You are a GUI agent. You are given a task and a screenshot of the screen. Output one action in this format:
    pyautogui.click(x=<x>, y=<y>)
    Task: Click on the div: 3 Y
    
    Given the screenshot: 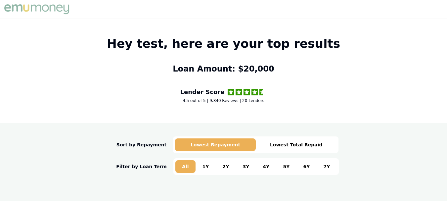 What is the action you would take?
    pyautogui.click(x=246, y=166)
    